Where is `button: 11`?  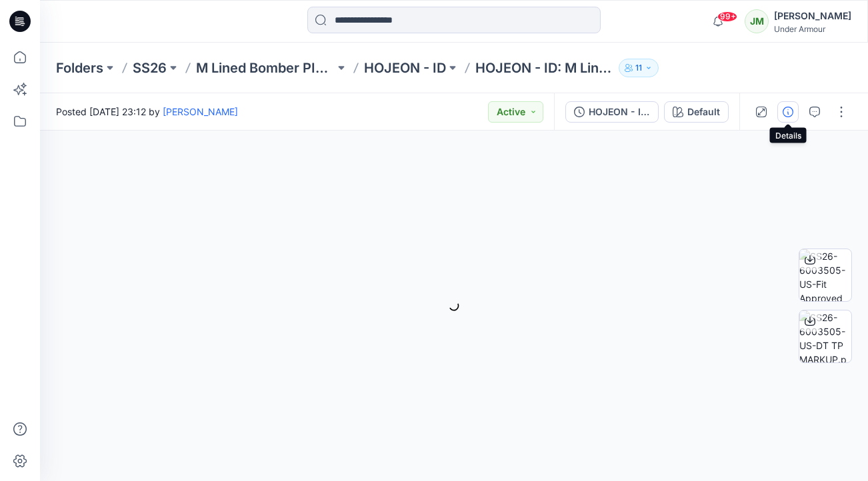
button: 11 is located at coordinates (639, 68).